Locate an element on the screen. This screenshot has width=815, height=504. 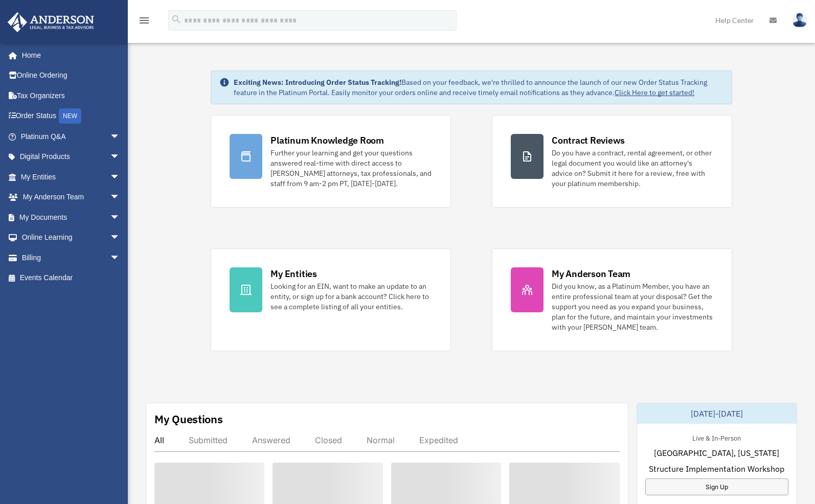
div: Further your learning and get your questions answered real-time with direct access to [PERSON_NAM... is located at coordinates (351, 168).